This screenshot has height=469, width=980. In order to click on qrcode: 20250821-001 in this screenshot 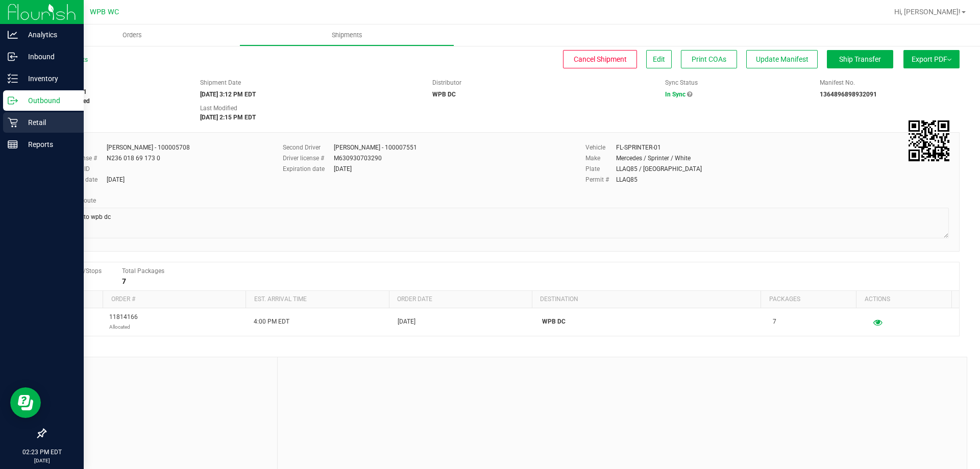, I will do `click(929, 141)`.